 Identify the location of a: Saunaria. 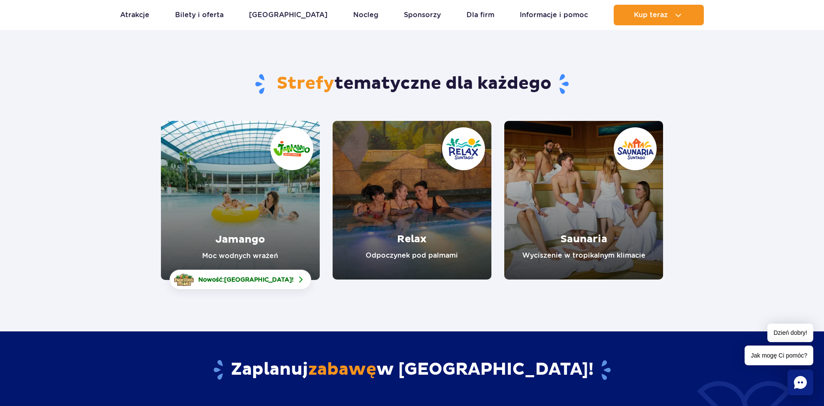
(584, 200).